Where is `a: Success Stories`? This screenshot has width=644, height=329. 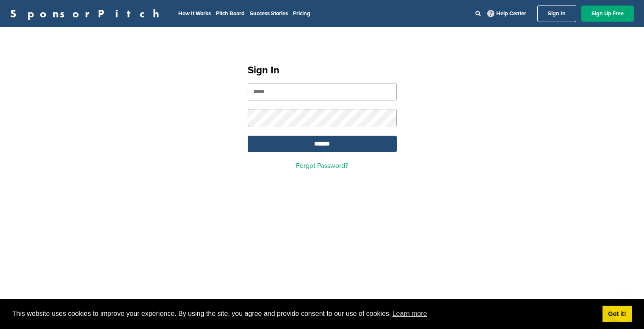 a: Success Stories is located at coordinates (269, 14).